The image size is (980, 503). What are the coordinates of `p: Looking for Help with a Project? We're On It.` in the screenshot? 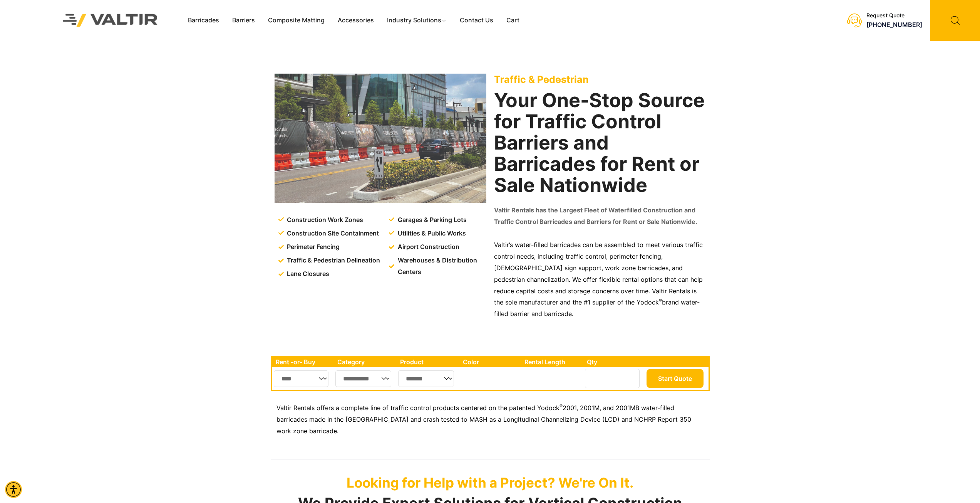 It's located at (491, 483).